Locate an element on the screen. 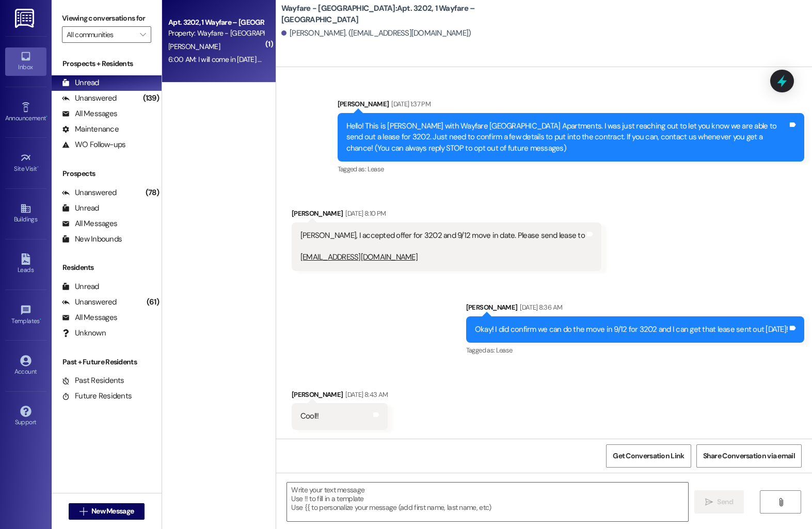  span: Share Conversation via email is located at coordinates (749, 456).